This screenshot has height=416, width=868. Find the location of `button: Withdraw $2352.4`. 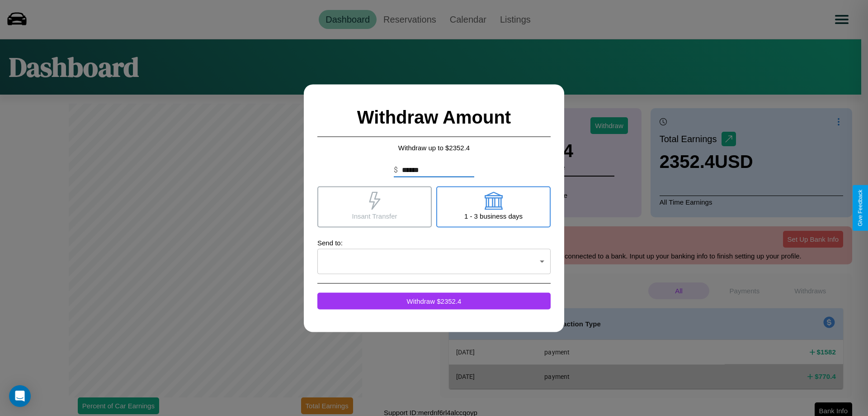

button: Withdraw $2352.4 is located at coordinates (434, 300).